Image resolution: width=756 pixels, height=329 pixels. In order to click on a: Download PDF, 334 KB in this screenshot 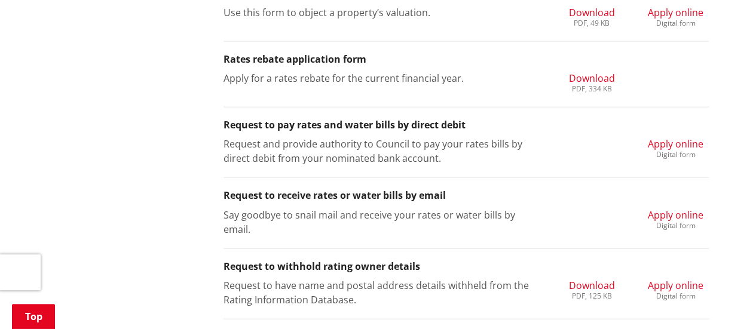, I will do `click(591, 82)`.